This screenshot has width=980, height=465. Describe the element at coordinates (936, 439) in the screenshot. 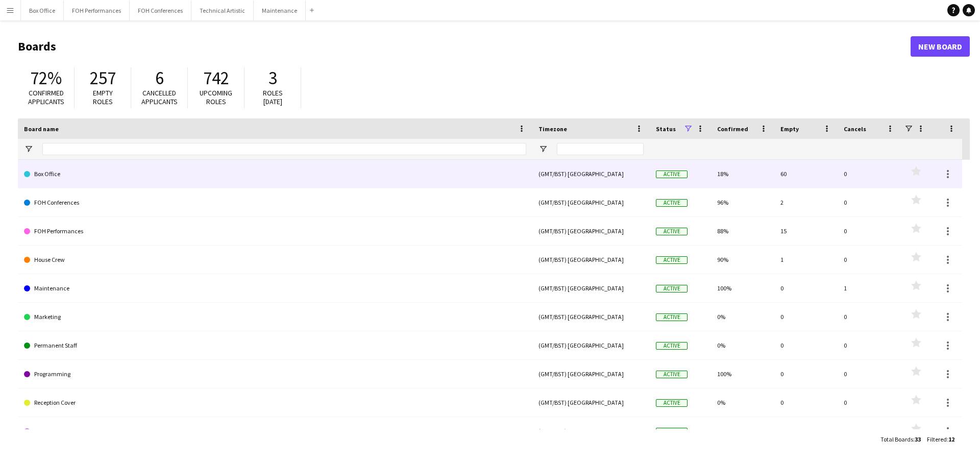

I see `span: Filtered` at that location.